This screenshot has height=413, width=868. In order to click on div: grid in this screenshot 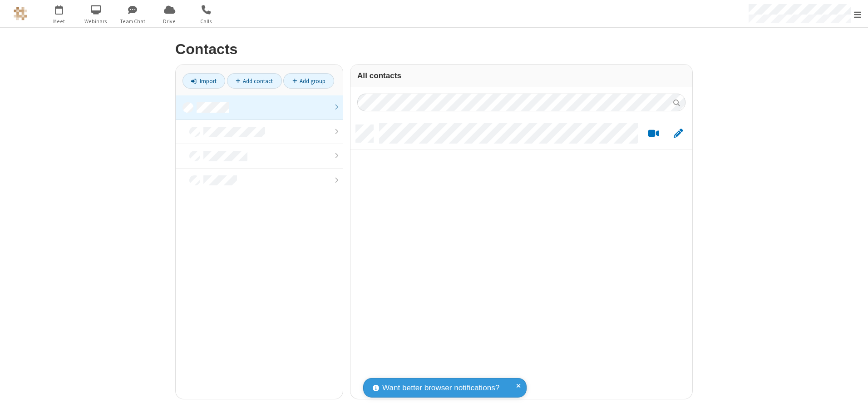, I will do `click(521, 259)`.